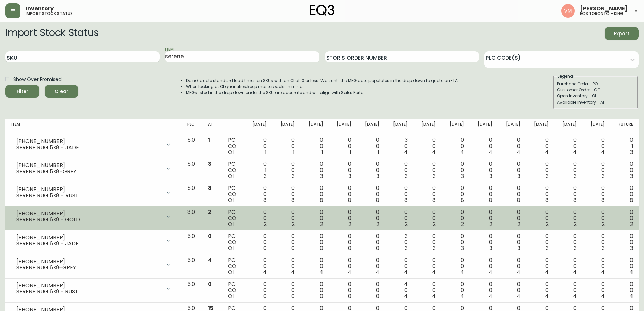  I want to click on div: SERENE RUG 6X9 - GOLD, so click(89, 219).